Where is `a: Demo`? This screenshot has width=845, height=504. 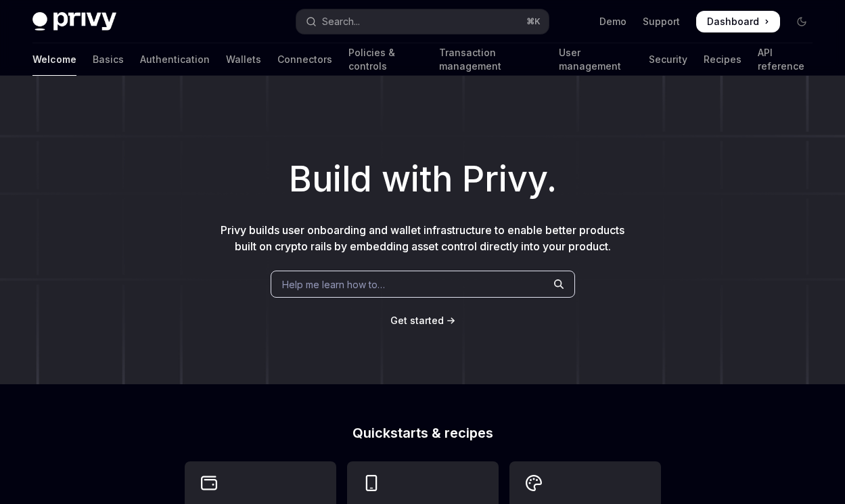 a: Demo is located at coordinates (614, 22).